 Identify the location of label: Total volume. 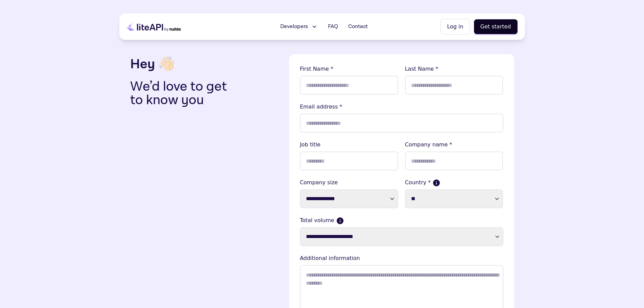
(401, 221).